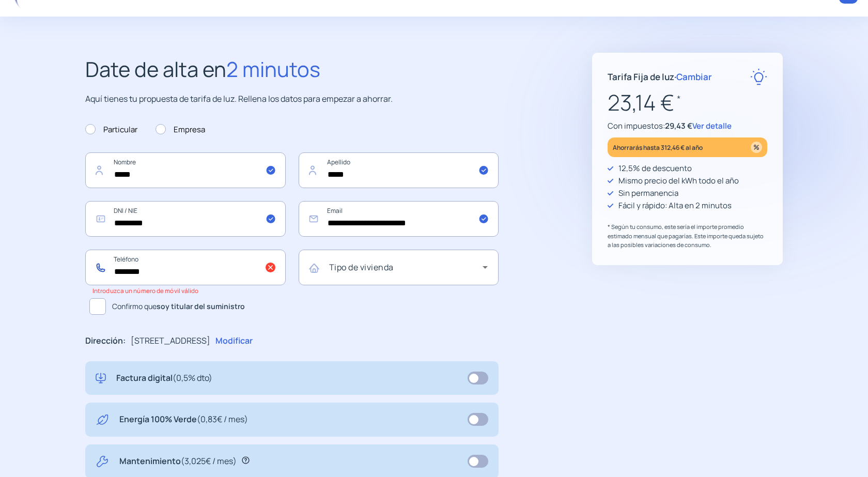 The height and width of the screenshot is (477, 868). What do you see at coordinates (209, 461) in the screenshot?
I see `span: (3,025€ / mes)` at bounding box center [209, 461].